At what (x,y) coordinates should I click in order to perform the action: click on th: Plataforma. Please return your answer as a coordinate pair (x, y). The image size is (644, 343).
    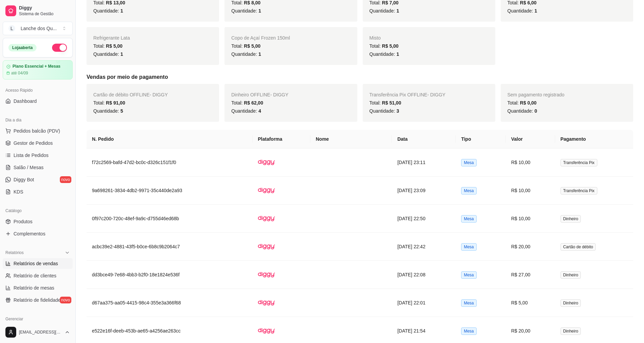
    Looking at the image, I should click on (281, 139).